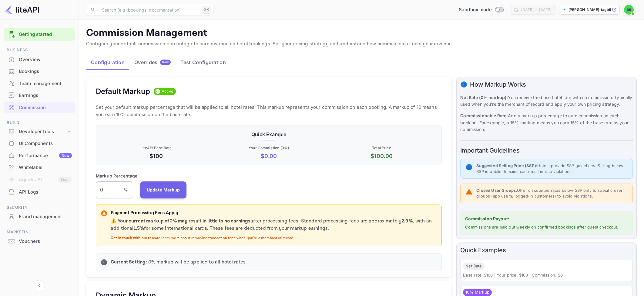  What do you see at coordinates (481, 9) in the screenshot?
I see `div: Switch to Production mode` at bounding box center [481, 9].